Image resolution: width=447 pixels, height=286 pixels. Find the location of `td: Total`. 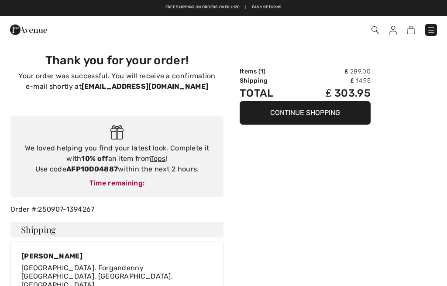

td: Total is located at coordinates (268, 93).